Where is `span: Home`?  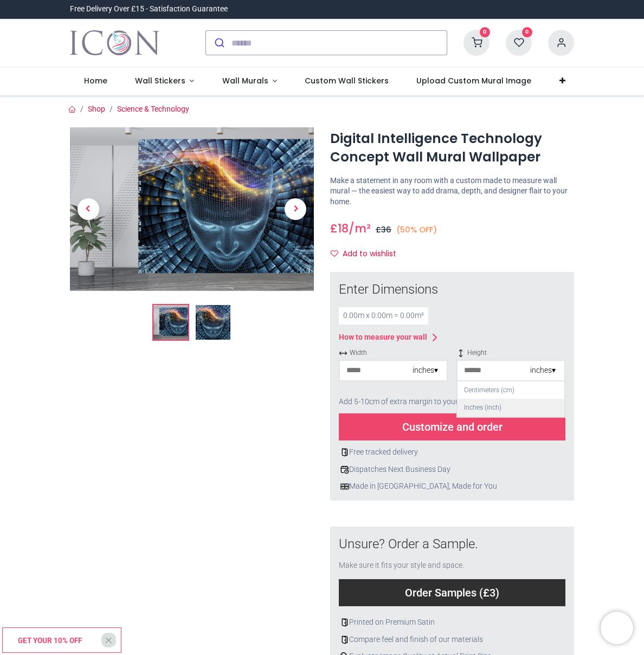 span: Home is located at coordinates (95, 81).